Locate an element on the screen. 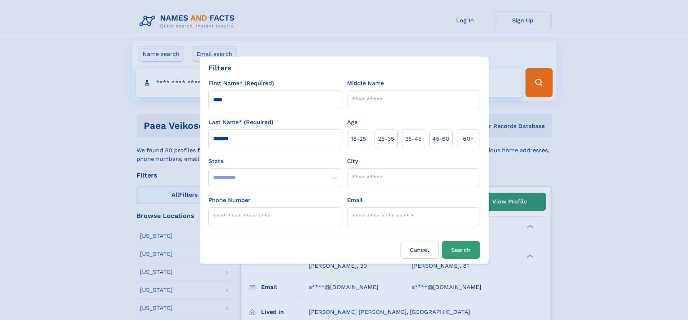 Image resolution: width=688 pixels, height=320 pixels. label: State is located at coordinates (275, 161).